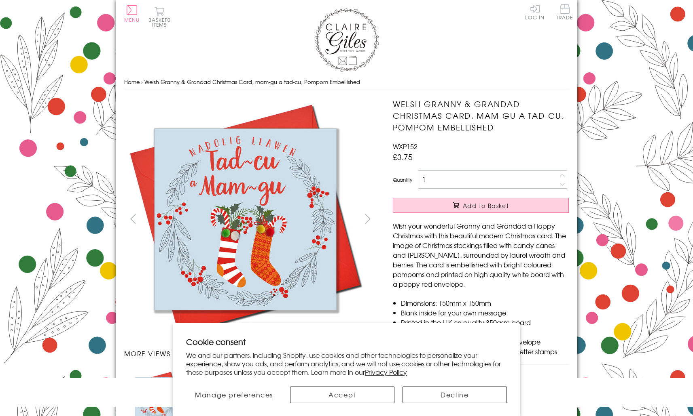 The image size is (693, 416). Describe the element at coordinates (402, 157) in the screenshot. I see `span: £3.75` at that location.